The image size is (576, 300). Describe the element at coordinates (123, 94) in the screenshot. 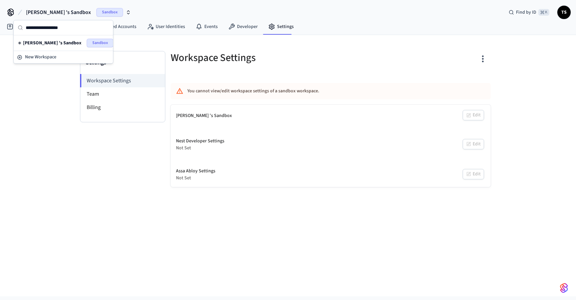

I see `li: Team` at that location.